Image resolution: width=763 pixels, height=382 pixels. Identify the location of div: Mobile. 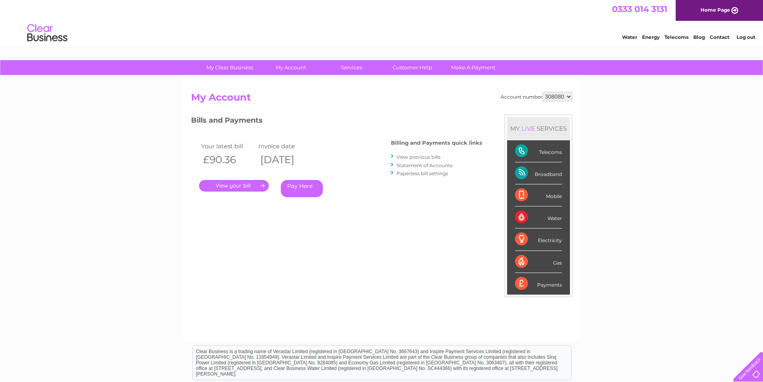
(538, 195).